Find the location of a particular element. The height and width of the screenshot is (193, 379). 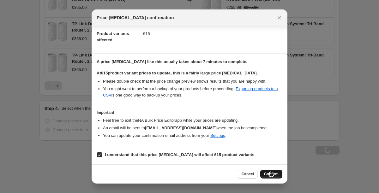

li: Please double check that the price change preview shows results that you are happy with. is located at coordinates (193, 81).